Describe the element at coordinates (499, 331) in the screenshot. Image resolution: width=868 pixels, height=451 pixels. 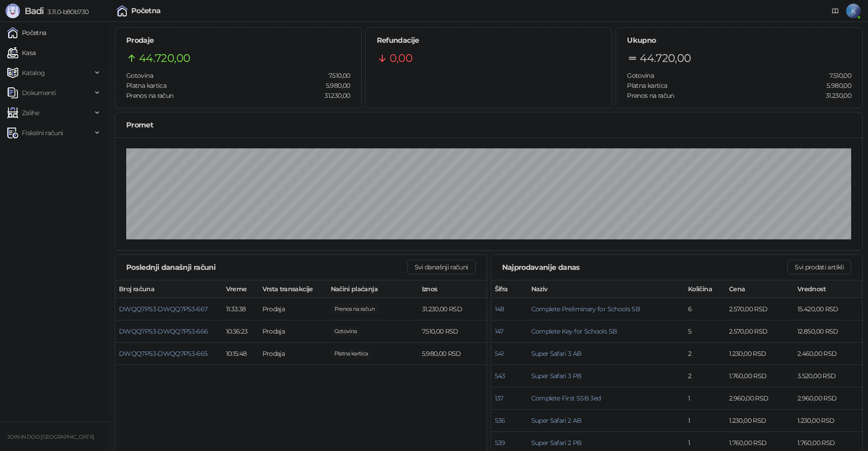
I see `button: 147` at that location.